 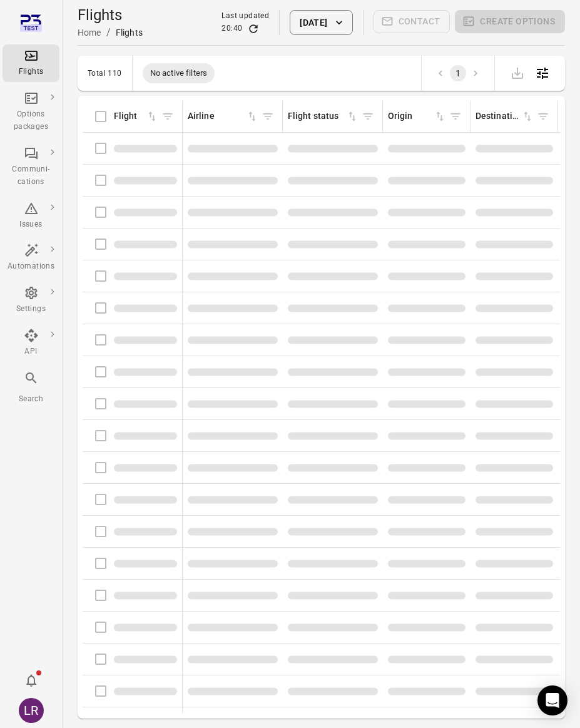 I want to click on a: Communi-cations, so click(x=31, y=167).